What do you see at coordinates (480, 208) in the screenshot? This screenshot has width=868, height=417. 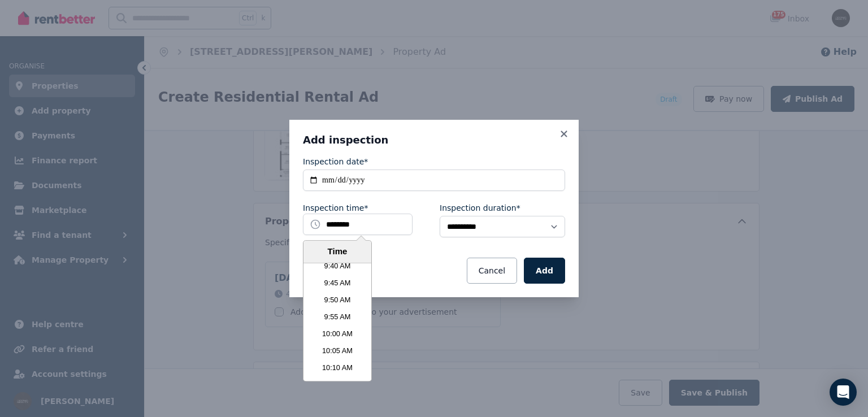 I see `label: Inspection duration*` at bounding box center [480, 208].